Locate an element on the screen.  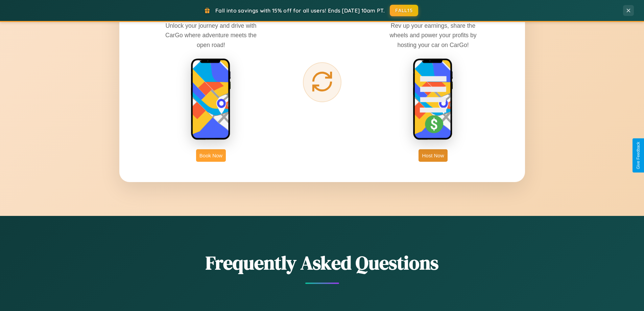
img: host phone is located at coordinates (433, 100).